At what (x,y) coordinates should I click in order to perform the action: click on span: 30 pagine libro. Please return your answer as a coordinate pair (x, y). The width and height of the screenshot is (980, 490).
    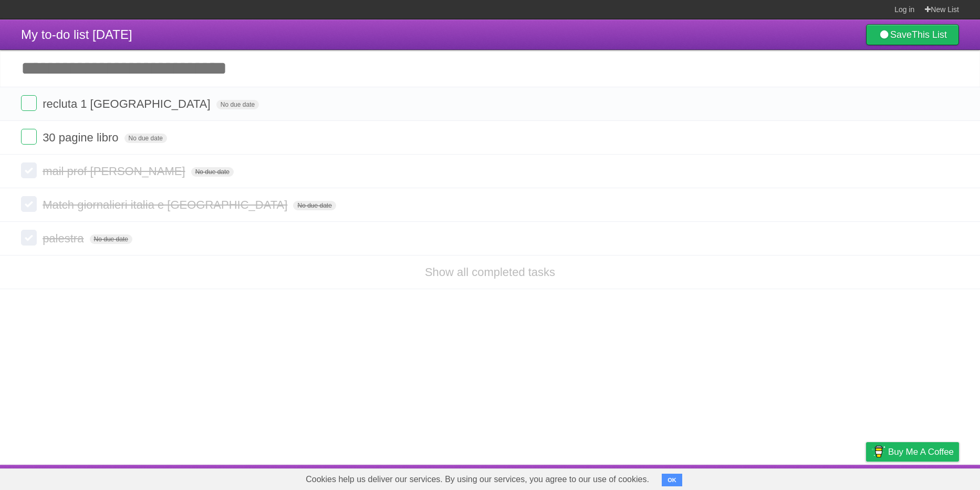
    Looking at the image, I should click on (81, 137).